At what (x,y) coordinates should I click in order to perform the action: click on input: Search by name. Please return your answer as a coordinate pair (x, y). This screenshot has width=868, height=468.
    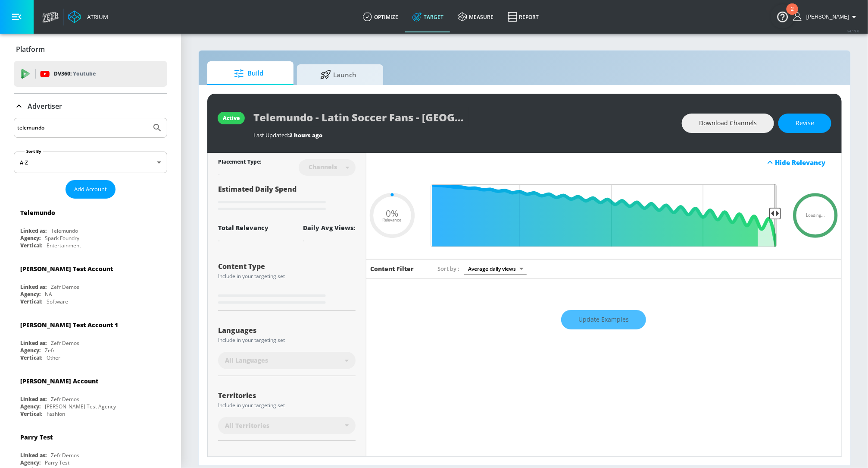
    Looking at the image, I should click on (82, 128).